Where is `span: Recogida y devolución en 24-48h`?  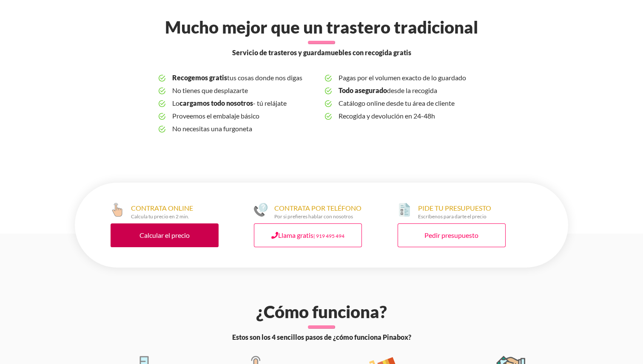
span: Recogida y devolución en 24-48h is located at coordinates (412, 116).